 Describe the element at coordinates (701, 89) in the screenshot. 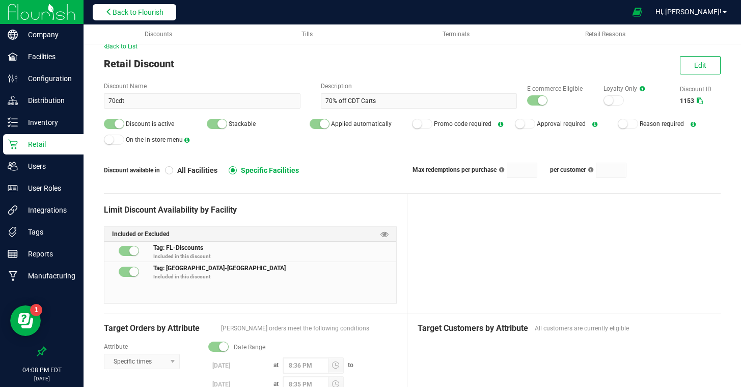

I see `label: Discount ID` at that location.